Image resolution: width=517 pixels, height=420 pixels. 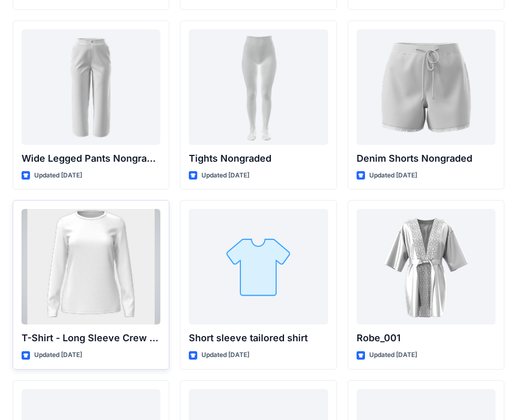 What do you see at coordinates (91, 87) in the screenshot?
I see `a: Wide Legged Pants Nongraded` at bounding box center [91, 87].